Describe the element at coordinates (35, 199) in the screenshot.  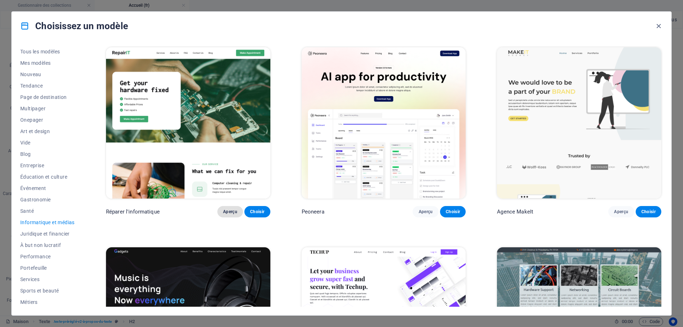
I see `font: Gastronomie` at that location.